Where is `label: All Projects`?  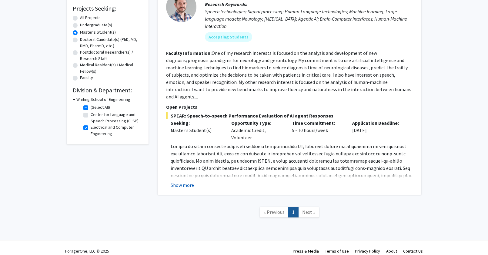
label: All Projects is located at coordinates (90, 18).